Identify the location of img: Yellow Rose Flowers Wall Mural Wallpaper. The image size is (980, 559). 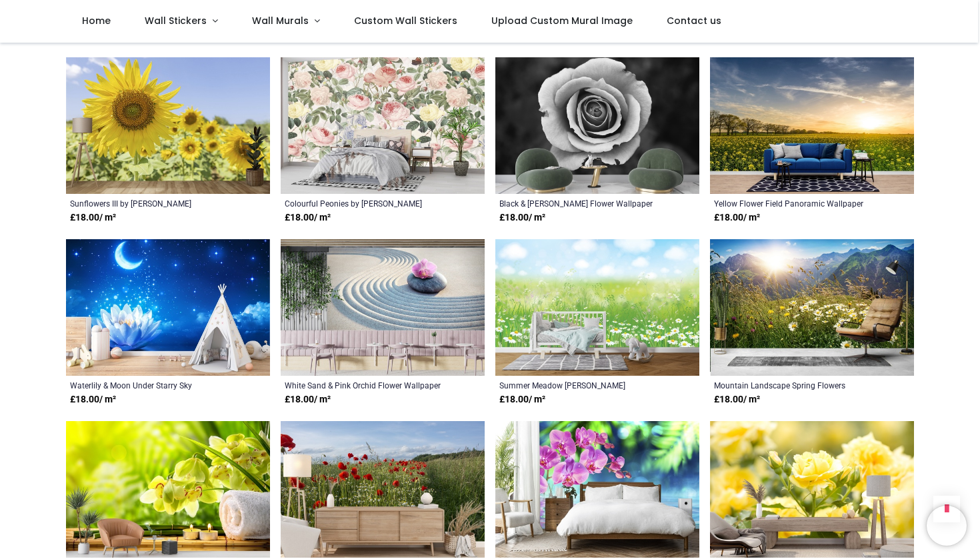
(812, 489).